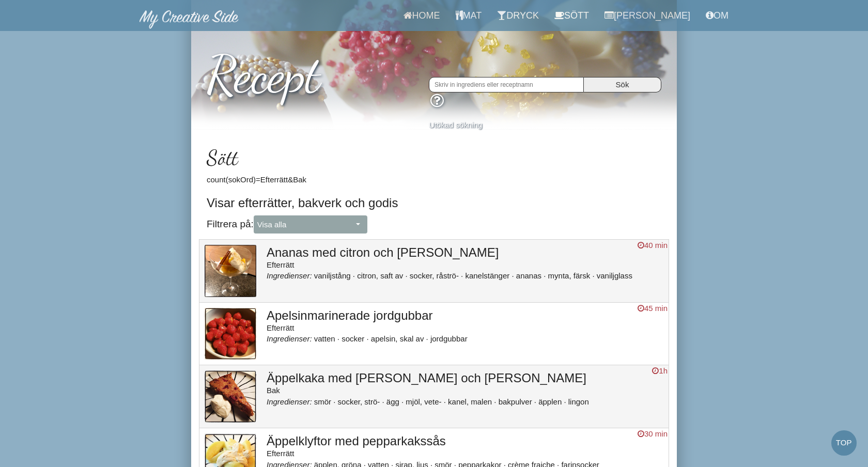  Describe the element at coordinates (395, 402) in the screenshot. I see `li: ägg` at that location.